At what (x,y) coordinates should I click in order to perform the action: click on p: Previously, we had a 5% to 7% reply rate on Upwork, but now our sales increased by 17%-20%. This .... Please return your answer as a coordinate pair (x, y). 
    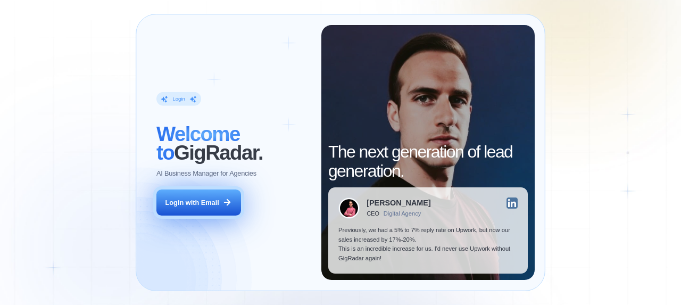
    Looking at the image, I should click on (428, 244).